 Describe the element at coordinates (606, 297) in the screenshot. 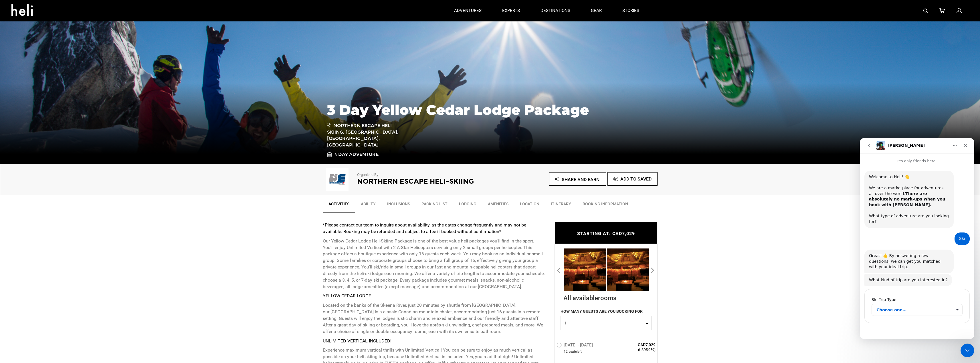

I see `div: All available` at that location.